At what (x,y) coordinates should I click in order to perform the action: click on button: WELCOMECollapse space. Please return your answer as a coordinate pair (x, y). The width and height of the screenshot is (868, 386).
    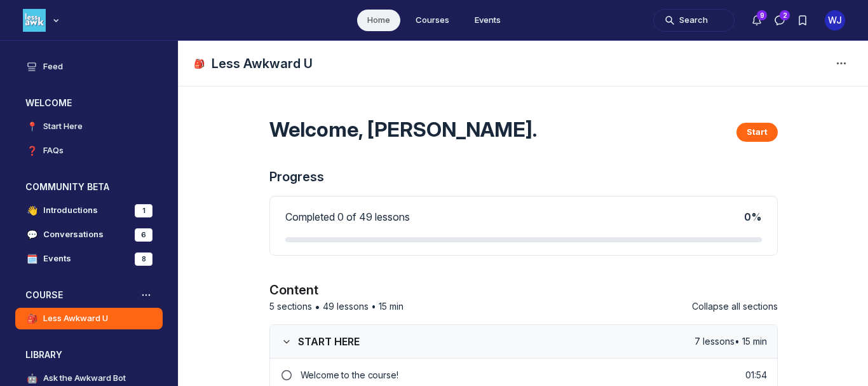
    Looking at the image, I should click on (89, 103).